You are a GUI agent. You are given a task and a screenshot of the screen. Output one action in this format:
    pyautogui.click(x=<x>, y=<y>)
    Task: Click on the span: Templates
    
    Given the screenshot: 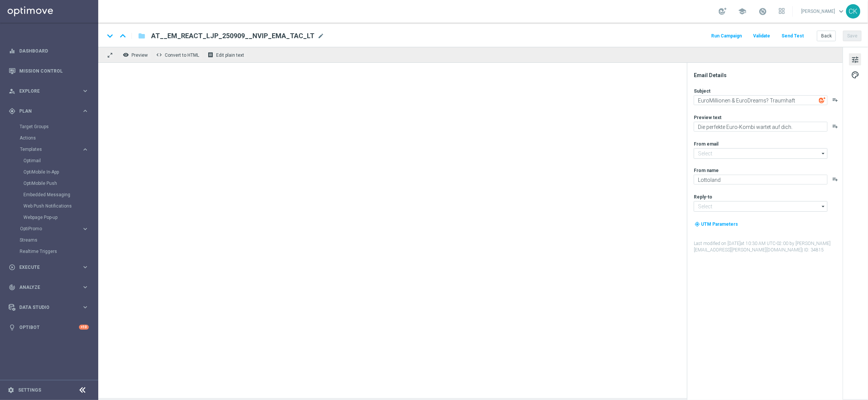 What is the action you would take?
    pyautogui.click(x=47, y=150)
    